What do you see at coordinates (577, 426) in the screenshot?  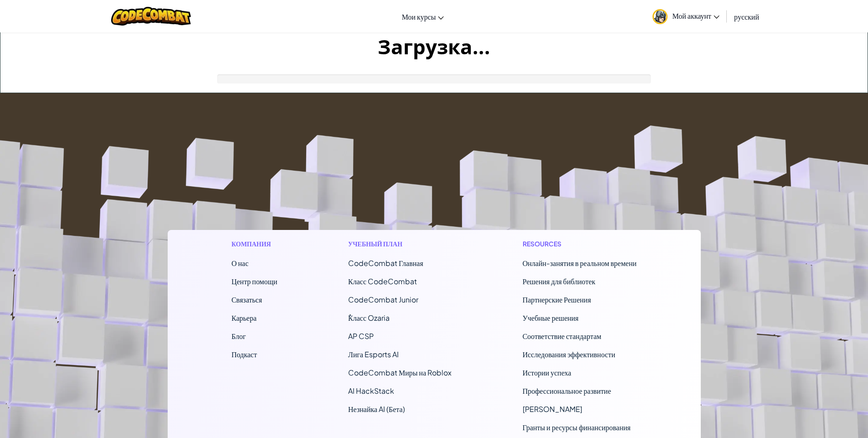 I see `a: Гранты и ресурсы финансирования` at bounding box center [577, 426].